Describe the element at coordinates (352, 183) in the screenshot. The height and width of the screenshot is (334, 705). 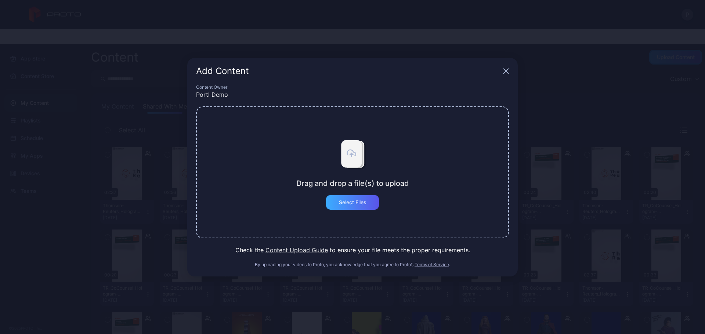
I see `div: Drag and drop a file(s) to upload` at that location.